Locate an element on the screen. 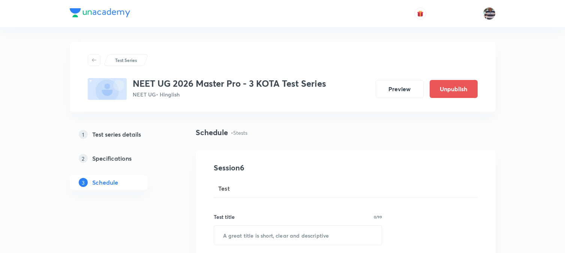 The height and width of the screenshot is (253, 565). img: Company Logo is located at coordinates (100, 13).